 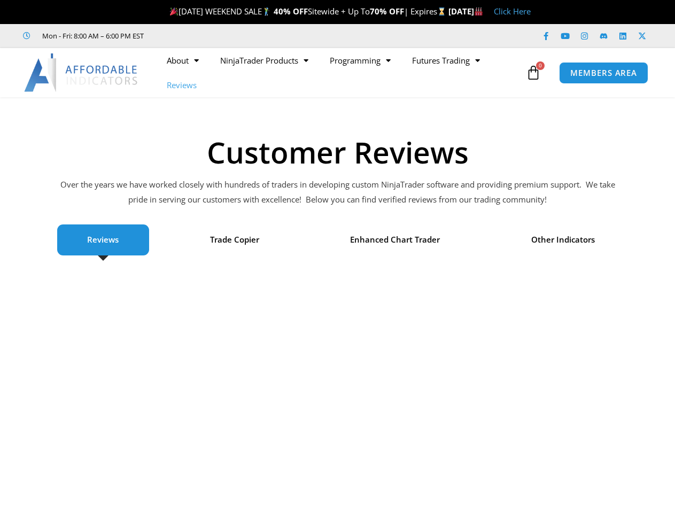 What do you see at coordinates (182, 85) in the screenshot?
I see `a: Reviews` at bounding box center [182, 85].